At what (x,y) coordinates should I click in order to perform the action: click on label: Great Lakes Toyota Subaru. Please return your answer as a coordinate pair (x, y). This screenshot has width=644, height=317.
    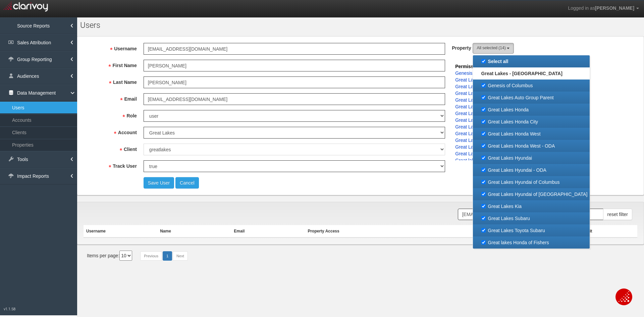
    Looking at the image, I should click on (531, 231).